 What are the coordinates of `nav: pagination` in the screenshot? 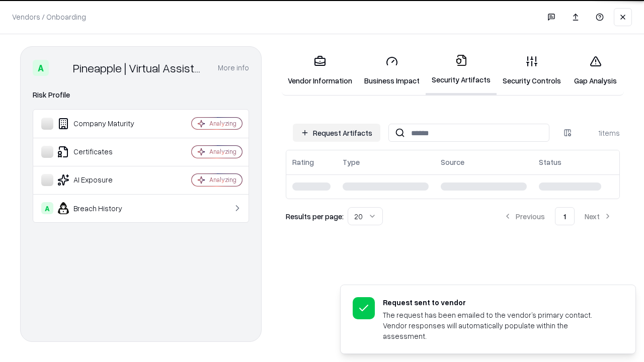 It's located at (558, 216).